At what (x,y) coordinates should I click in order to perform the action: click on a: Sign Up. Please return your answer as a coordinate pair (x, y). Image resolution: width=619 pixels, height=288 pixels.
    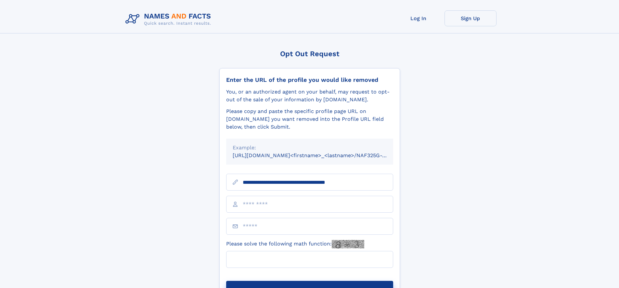
    Looking at the image, I should click on (471, 18).